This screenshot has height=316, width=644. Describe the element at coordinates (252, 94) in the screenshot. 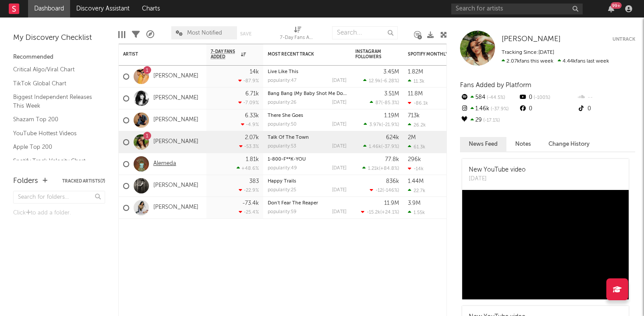

I see `div: 6.71k` at that location.